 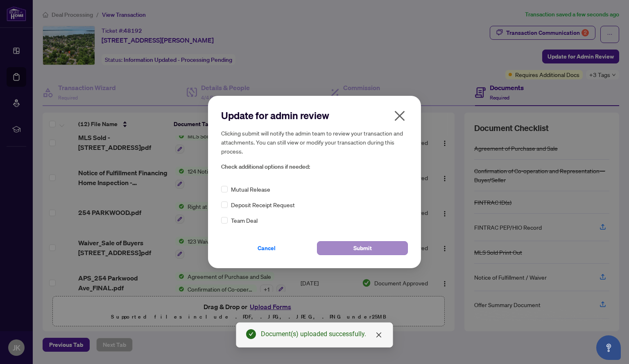 I want to click on h5: Clicking submit will notify the admin team to review your transaction and attachments. You can st..., so click(x=315, y=142).